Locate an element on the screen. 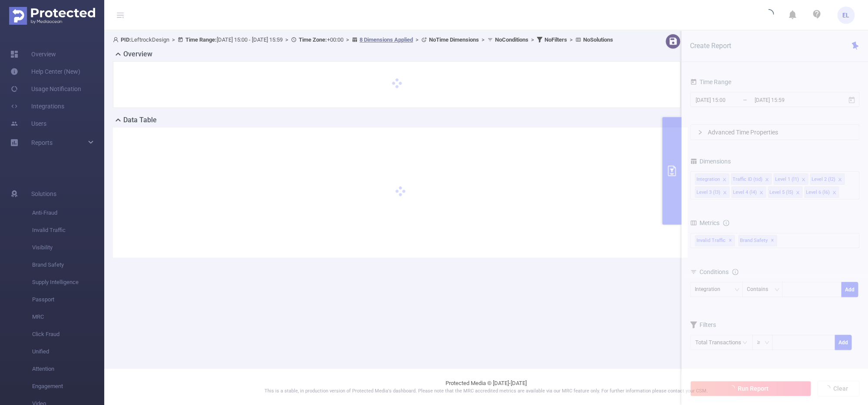  a: Integrations is located at coordinates (37, 106).